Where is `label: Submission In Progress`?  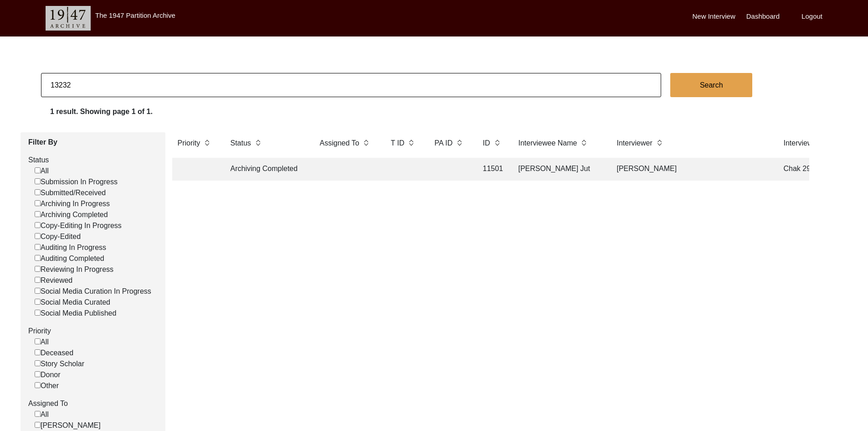 label: Submission In Progress is located at coordinates (76, 182).